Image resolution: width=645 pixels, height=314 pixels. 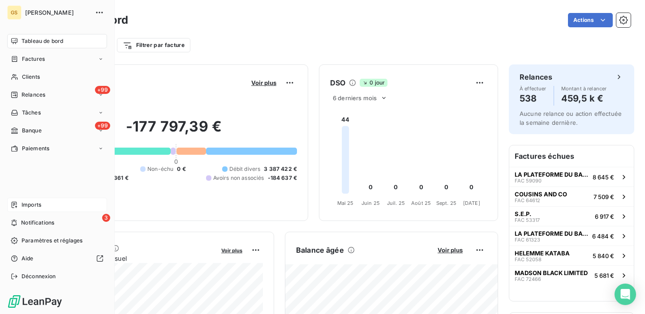 I want to click on span: FAC 59090, so click(x=528, y=181).